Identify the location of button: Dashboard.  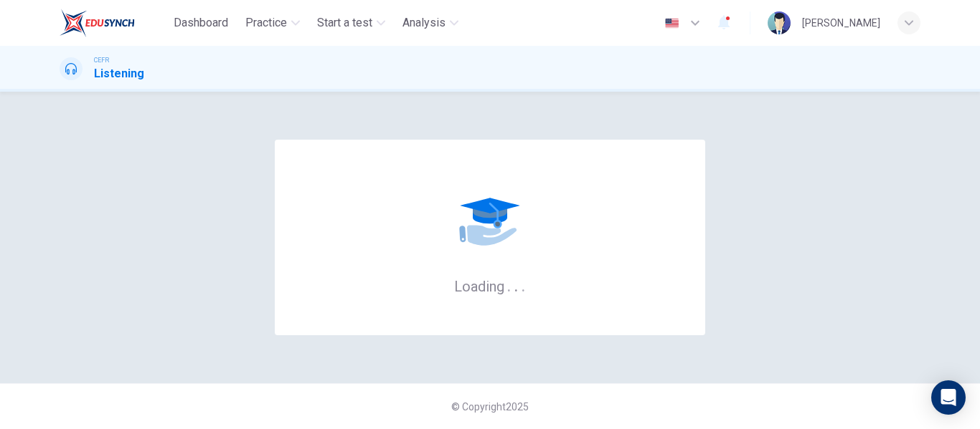
(201, 23).